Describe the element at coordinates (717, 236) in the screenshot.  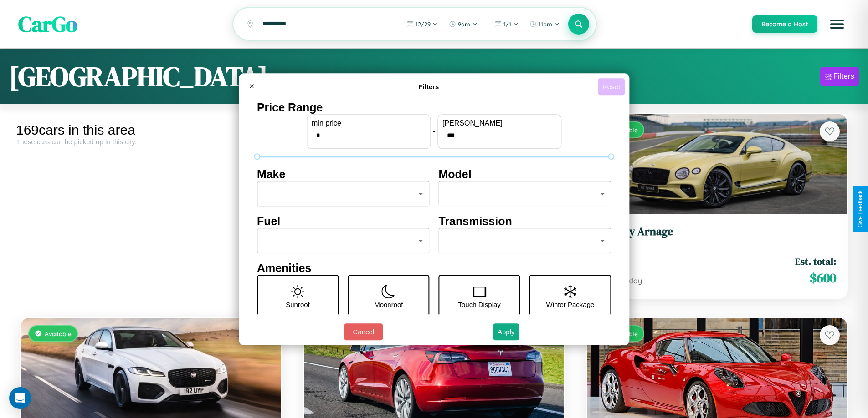
I see `a: Bentley Arnage2022` at that location.